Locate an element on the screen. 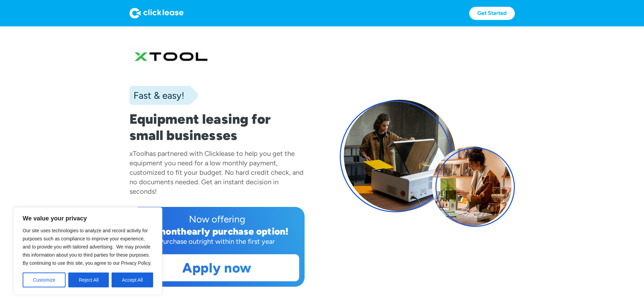 The height and width of the screenshot is (308, 644). button: Customize is located at coordinates (44, 280).